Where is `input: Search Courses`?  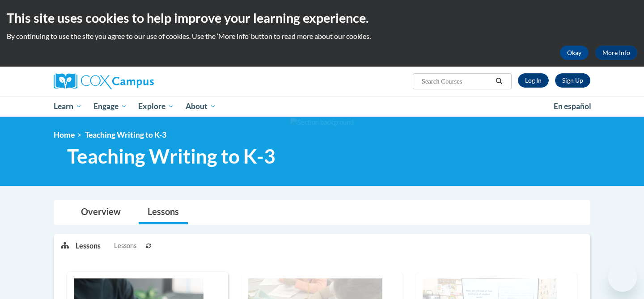 input: Search Courses is located at coordinates (456, 82).